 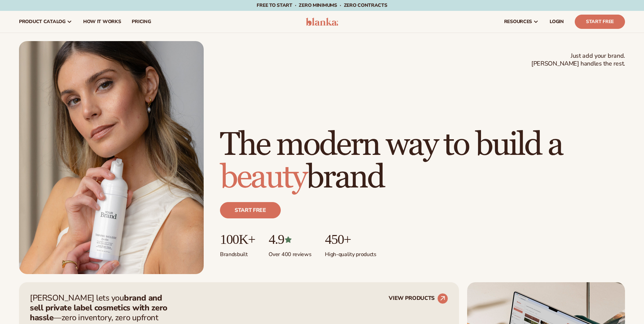 I want to click on img: logo, so click(x=322, y=22).